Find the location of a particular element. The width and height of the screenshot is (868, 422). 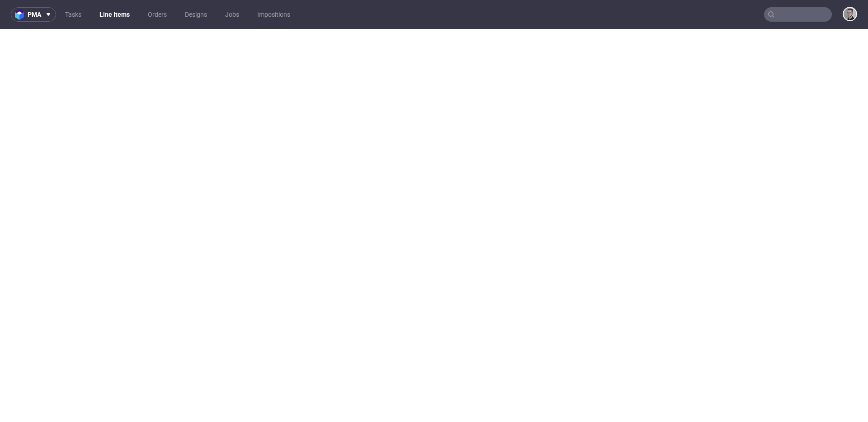

a: Orders is located at coordinates (158, 14).